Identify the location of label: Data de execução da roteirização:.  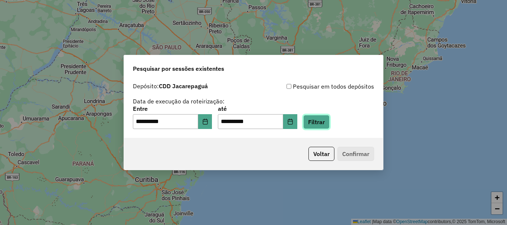
(179, 101).